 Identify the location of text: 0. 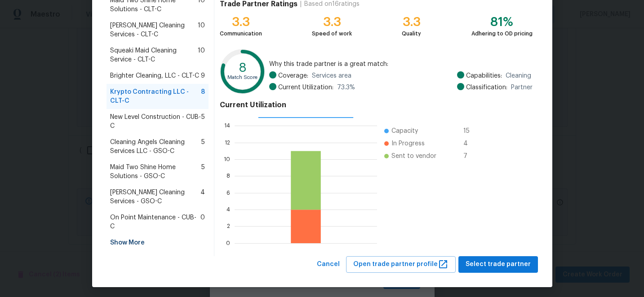
(228, 243).